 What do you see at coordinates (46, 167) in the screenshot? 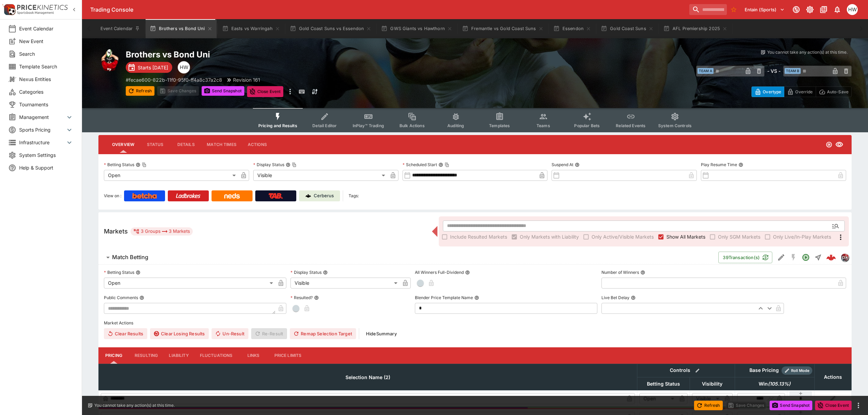
I see `span: Help & Support` at bounding box center [46, 167].